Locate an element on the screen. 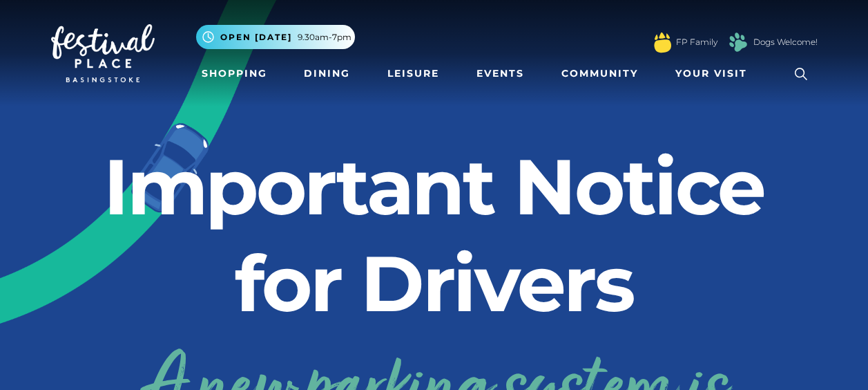  img: Festival Place Logo is located at coordinates (103, 53).